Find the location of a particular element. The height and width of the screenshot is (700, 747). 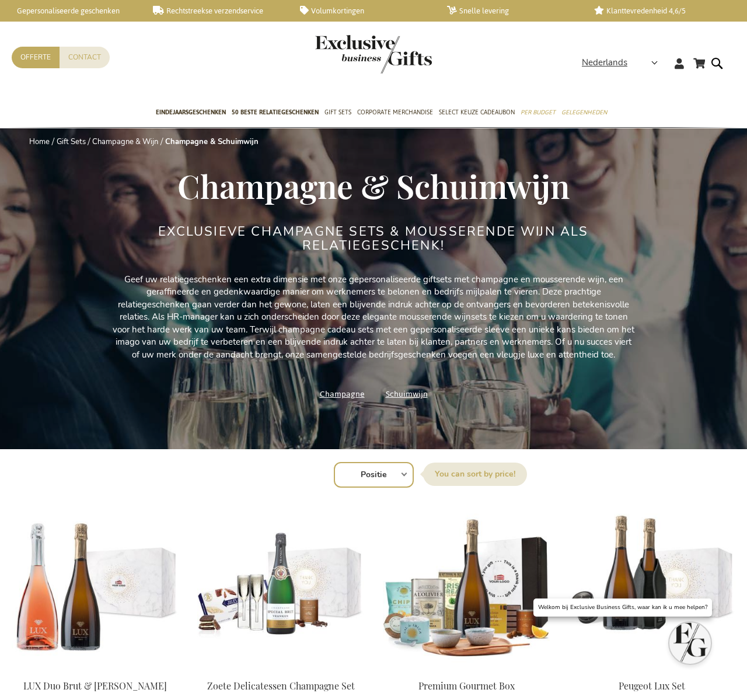

a: Snelle levering is located at coordinates (511, 10).